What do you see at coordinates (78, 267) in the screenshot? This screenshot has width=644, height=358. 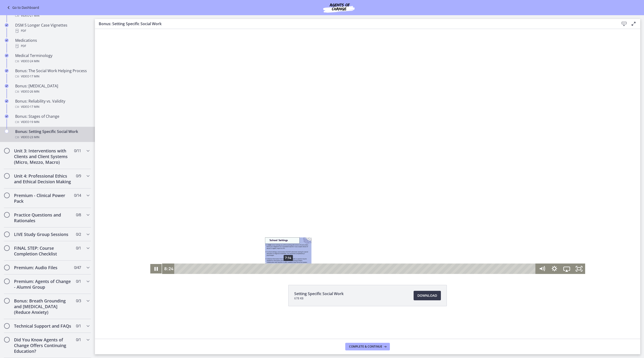 I see `span: 0 / 47` at bounding box center [78, 267].